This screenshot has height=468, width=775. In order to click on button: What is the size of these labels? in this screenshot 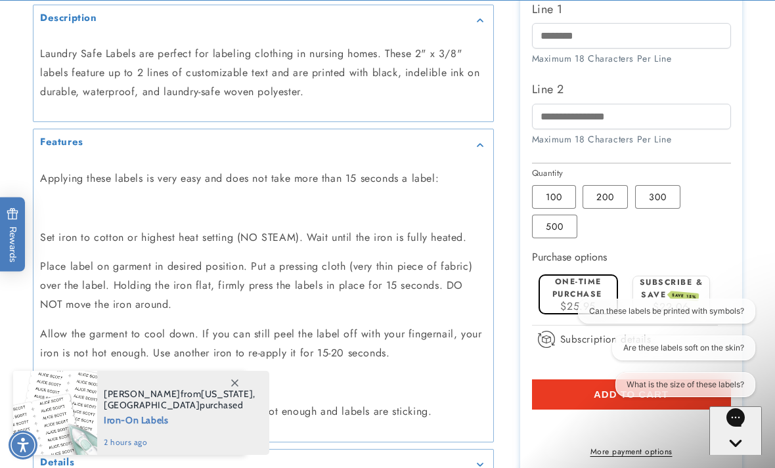, I will do `click(125, 86)`.